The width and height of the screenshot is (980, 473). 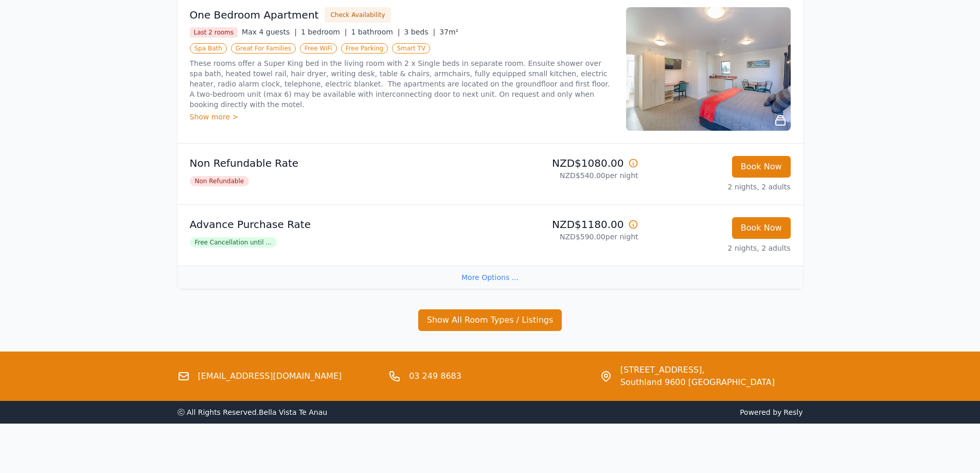 What do you see at coordinates (263, 49) in the screenshot?
I see `span: Great For Families` at bounding box center [263, 49].